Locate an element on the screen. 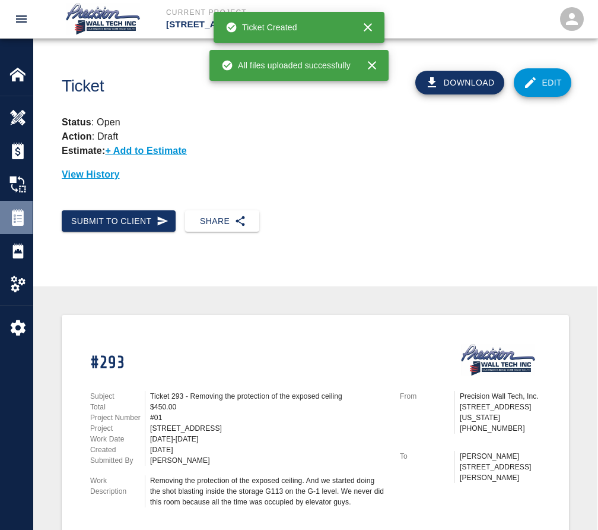 Image resolution: width=598 pixels, height=530 pixels. div: All files uploaded successfully is located at coordinates (286, 65).